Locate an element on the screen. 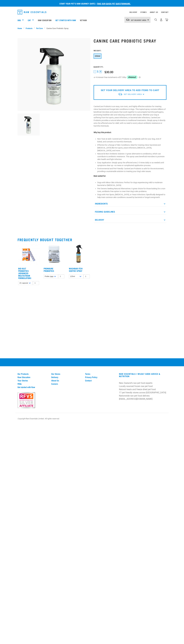  img: Raw Essentials Logo is located at coordinates (32, 12).